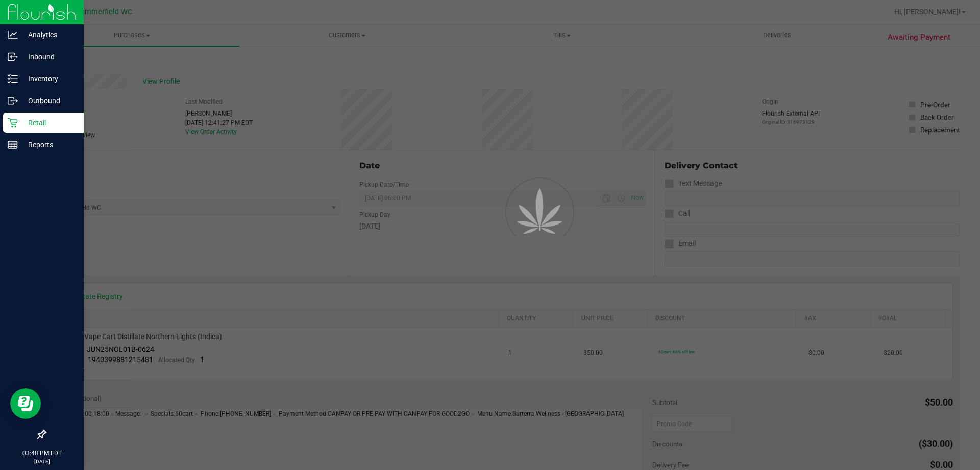 This screenshot has height=470, width=980. What do you see at coordinates (42, 453) in the screenshot?
I see `p: 03:48 PM EDT` at bounding box center [42, 453].